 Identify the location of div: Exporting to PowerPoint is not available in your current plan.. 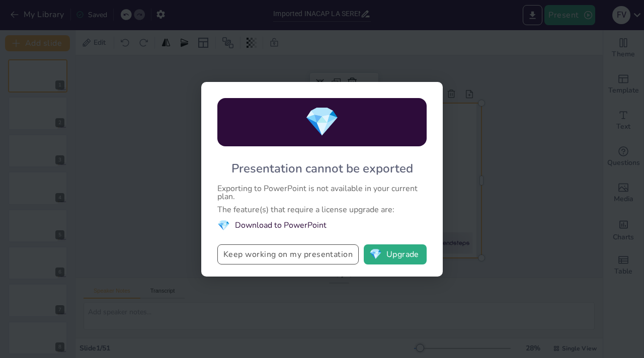
(322, 193).